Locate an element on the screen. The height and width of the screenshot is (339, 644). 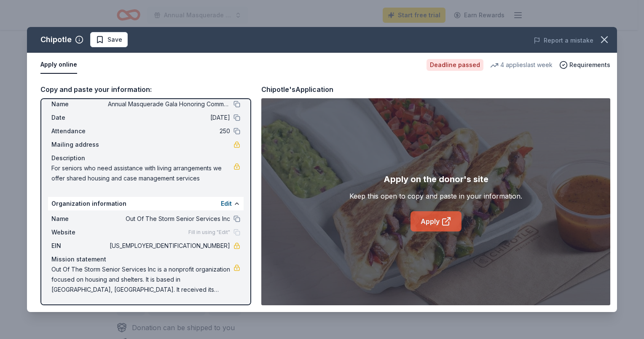
div: 4 applies last week is located at coordinates (522, 65).